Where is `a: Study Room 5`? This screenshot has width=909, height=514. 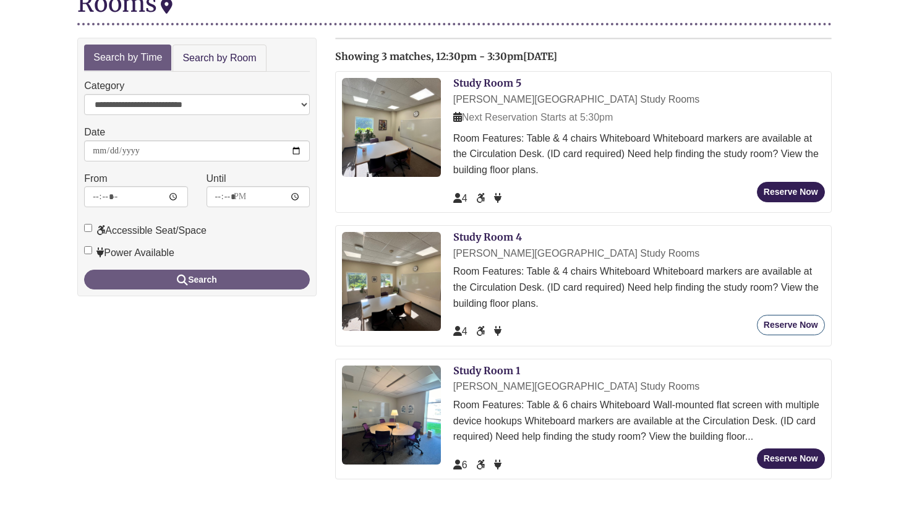 a: Study Room 5 is located at coordinates (487, 83).